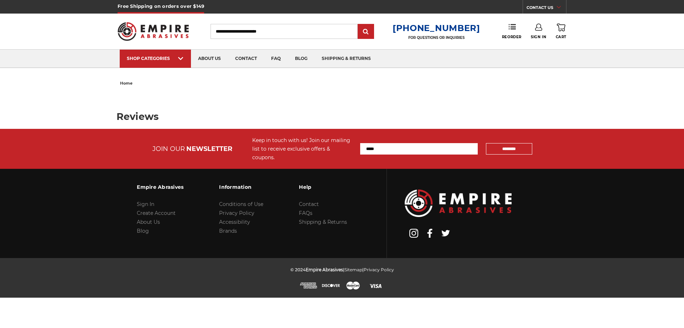 The width and height of the screenshot is (684, 328). What do you see at coordinates (210, 58) in the screenshot?
I see `a: about us` at bounding box center [210, 58].